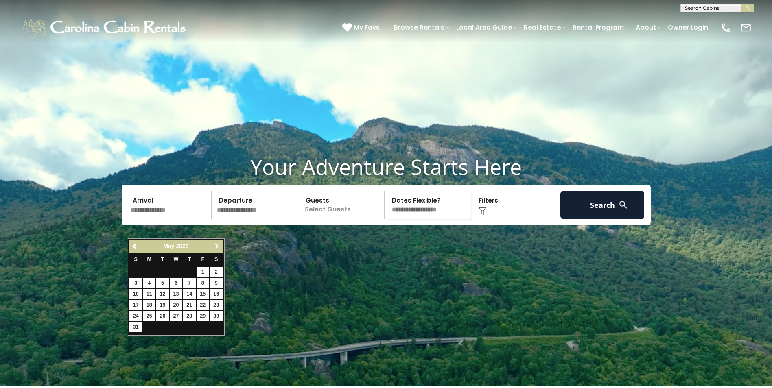 The height and width of the screenshot is (388, 772). What do you see at coordinates (189, 305) in the screenshot?
I see `a: 21` at bounding box center [189, 305].